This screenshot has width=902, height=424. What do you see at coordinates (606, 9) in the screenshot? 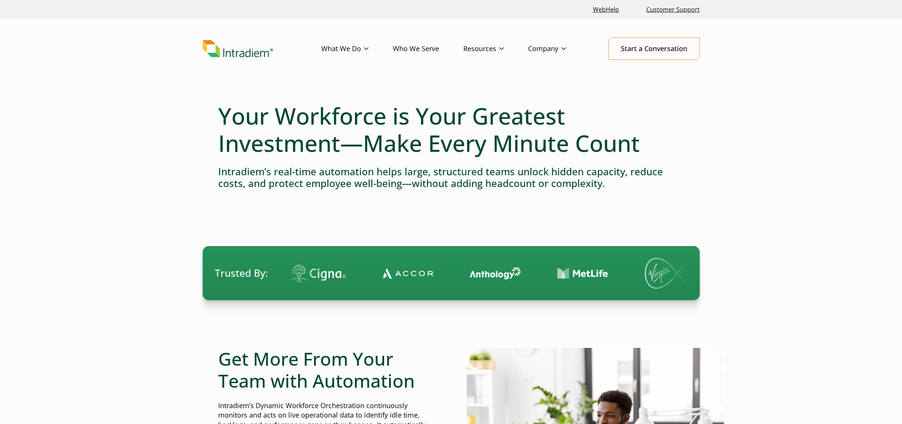
I see `a: Link opens in a new window` at bounding box center [606, 9].